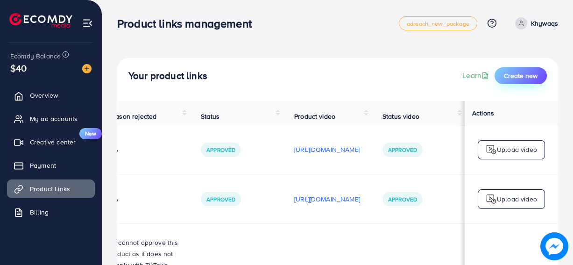 This screenshot has height=265, width=573. What do you see at coordinates (91, 134) in the screenshot?
I see `span: New` at bounding box center [91, 134].